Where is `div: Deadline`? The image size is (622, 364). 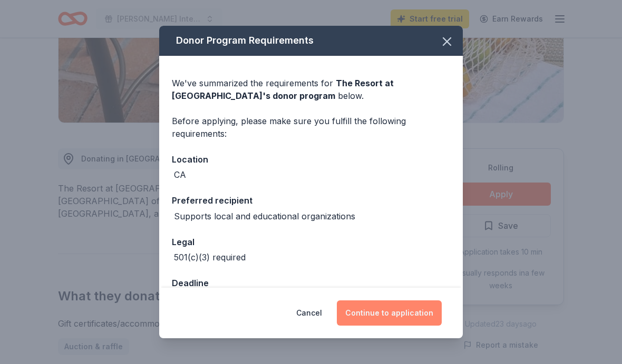
div: Deadline is located at coordinates (311, 283).